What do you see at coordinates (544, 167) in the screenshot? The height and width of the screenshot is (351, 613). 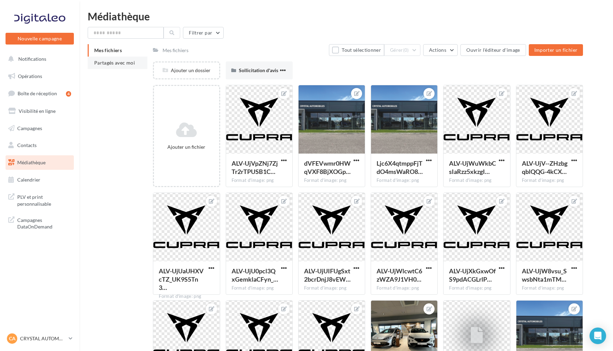 I see `span: ALV-UjV--ZHzbgqblQQG-4kCXgwx0zsiQzBX5MfFgfmz6dxXoh-ZE7sk` at bounding box center [544, 167].